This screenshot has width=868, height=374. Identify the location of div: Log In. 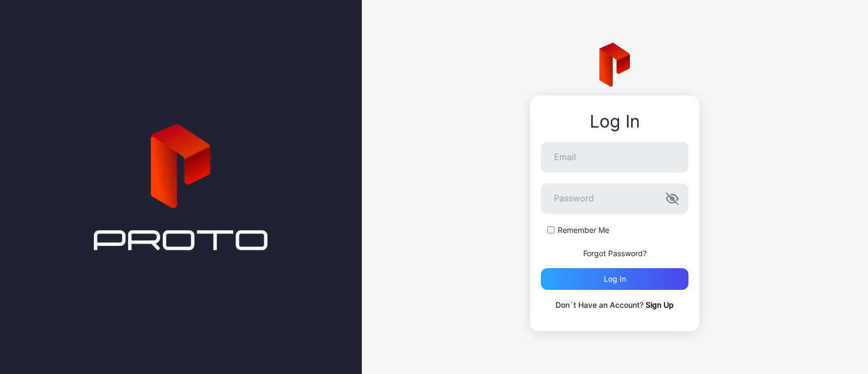
(615, 121).